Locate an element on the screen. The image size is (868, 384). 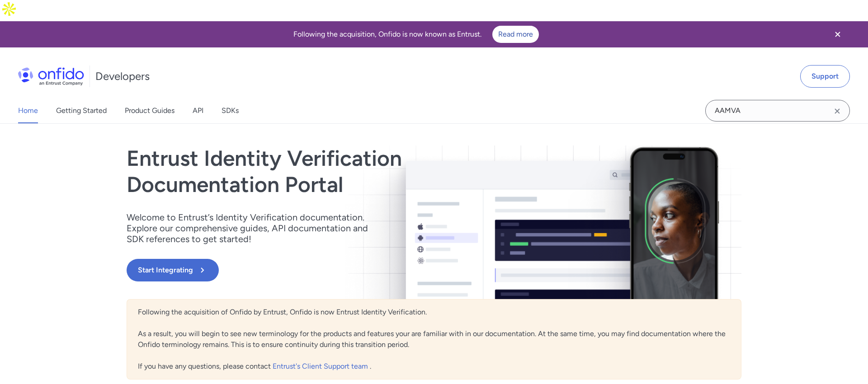
a: SDKs is located at coordinates (230, 111).